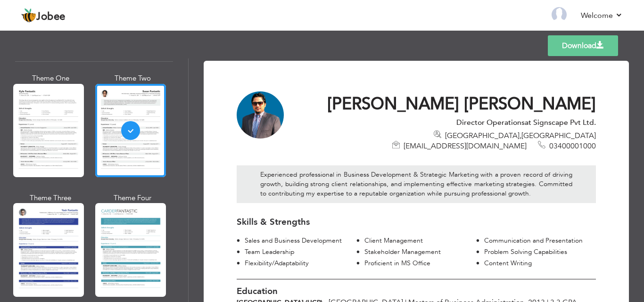 The height and width of the screenshot is (302, 644). What do you see at coordinates (540, 263) in the screenshot?
I see `div: Content Writing` at bounding box center [540, 263].